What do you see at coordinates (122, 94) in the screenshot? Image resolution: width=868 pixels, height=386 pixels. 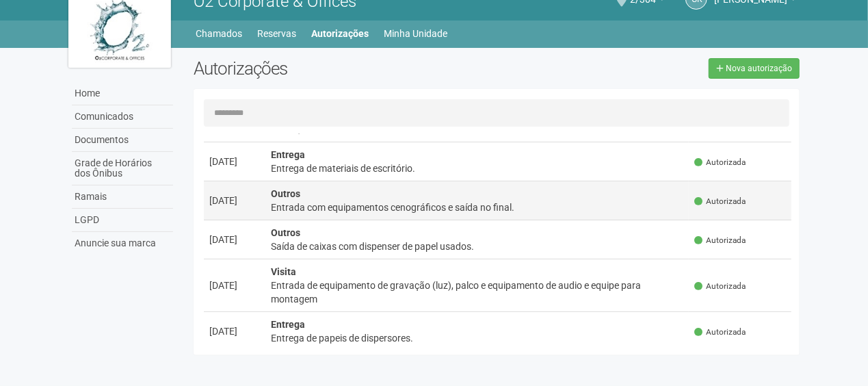 I see `a: Home` at bounding box center [122, 94].